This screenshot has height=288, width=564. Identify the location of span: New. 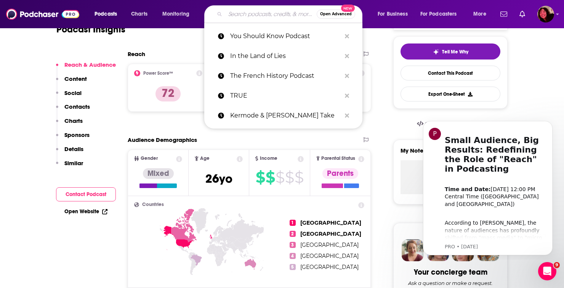
(348, 8).